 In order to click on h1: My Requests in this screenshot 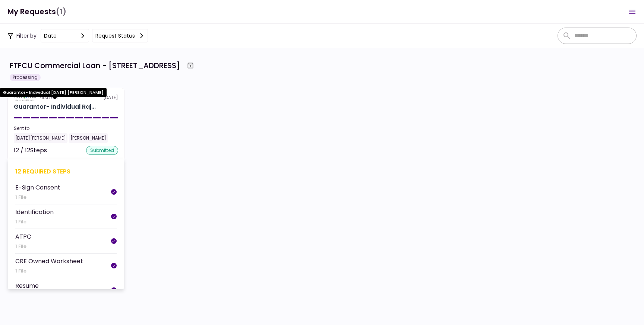, I will do `click(37, 11)`.